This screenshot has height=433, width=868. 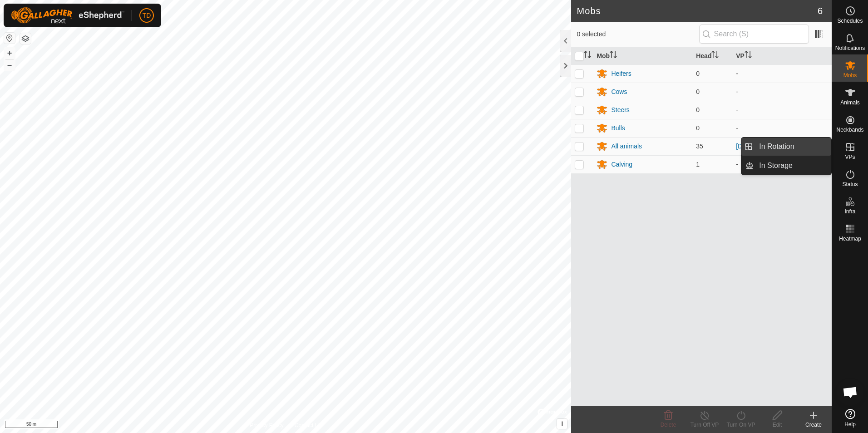 What do you see at coordinates (850, 418) in the screenshot?
I see `a: Help` at bounding box center [850, 418].